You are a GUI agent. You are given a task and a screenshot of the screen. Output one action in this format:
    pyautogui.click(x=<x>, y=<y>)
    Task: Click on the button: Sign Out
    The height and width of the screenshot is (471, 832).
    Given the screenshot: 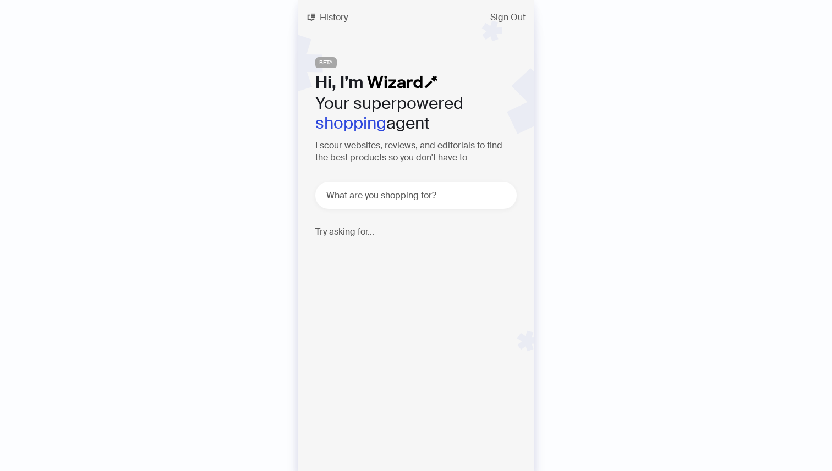 What is the action you would take?
    pyautogui.click(x=508, y=18)
    